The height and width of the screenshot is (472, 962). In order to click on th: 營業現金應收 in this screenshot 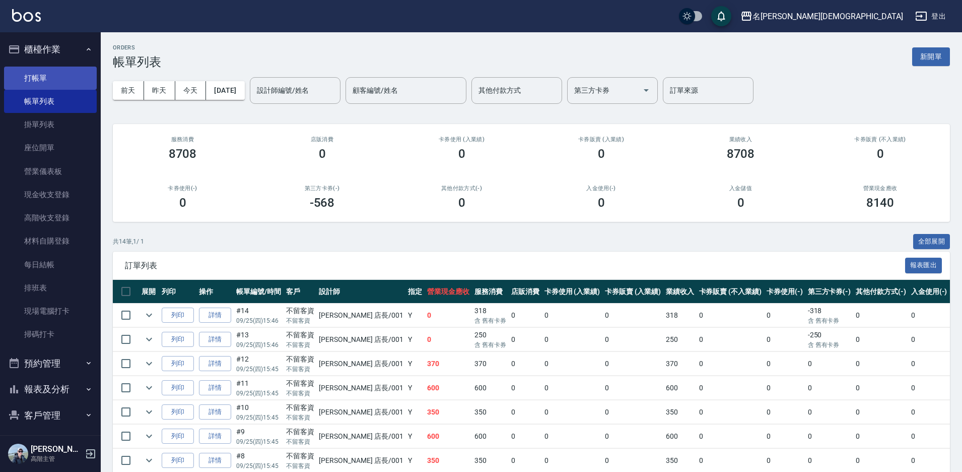, I will do `click(448, 291)`.